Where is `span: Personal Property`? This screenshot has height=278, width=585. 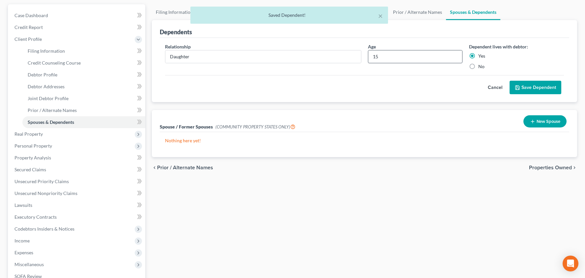 span: Personal Property is located at coordinates (33, 146).